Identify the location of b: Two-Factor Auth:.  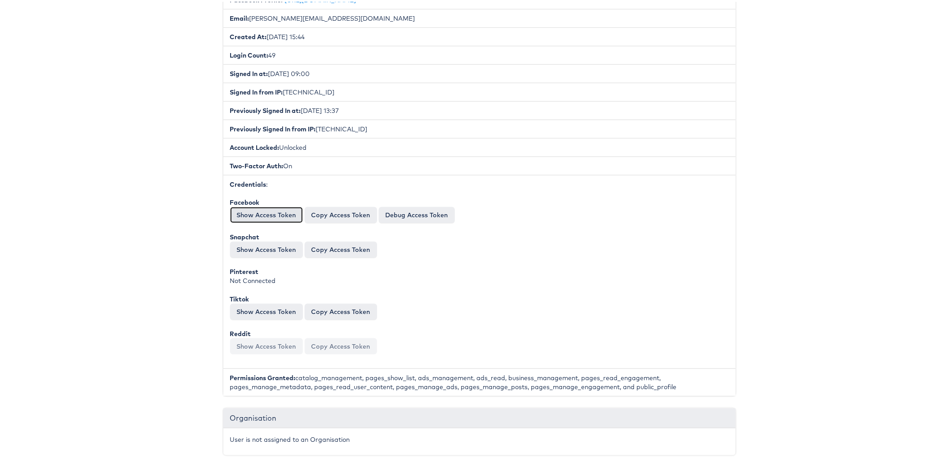
(257, 164).